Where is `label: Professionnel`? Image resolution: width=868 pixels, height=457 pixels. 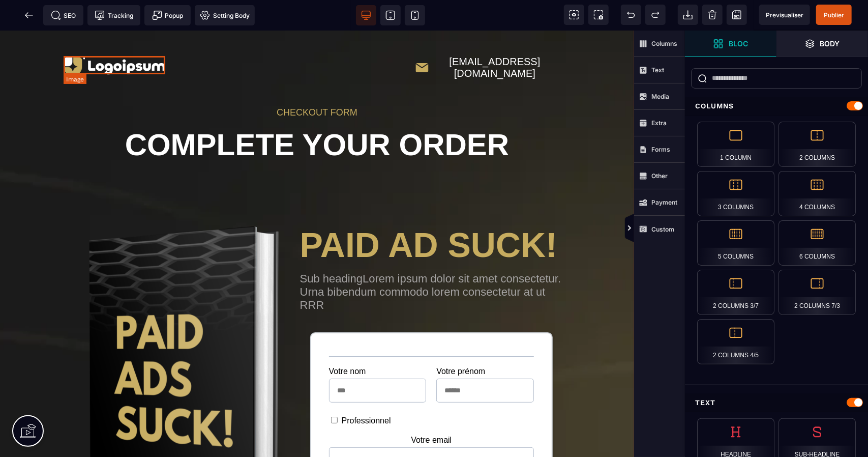
label: Professionnel is located at coordinates (366, 390).